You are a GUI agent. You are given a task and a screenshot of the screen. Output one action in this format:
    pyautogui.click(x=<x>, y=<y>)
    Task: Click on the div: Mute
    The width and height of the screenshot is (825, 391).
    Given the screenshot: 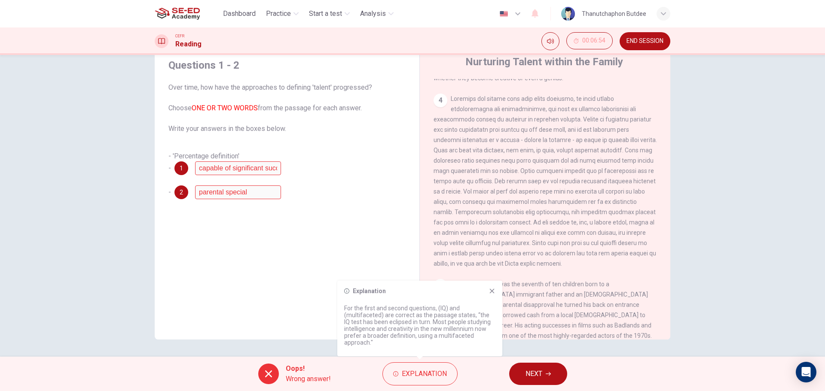 What is the action you would take?
    pyautogui.click(x=550, y=41)
    